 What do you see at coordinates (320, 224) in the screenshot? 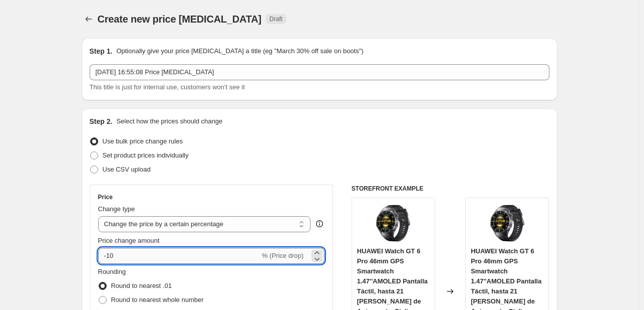
I see `div: help` at bounding box center [320, 224].